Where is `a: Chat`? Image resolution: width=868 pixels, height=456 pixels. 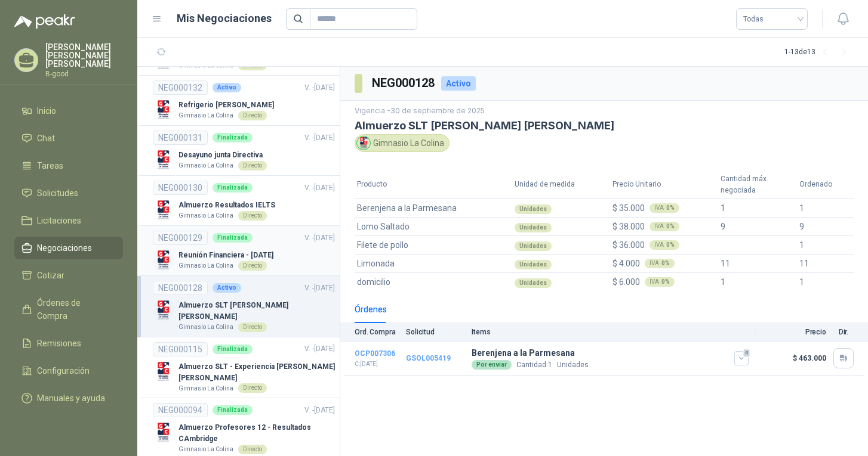
a: Chat is located at coordinates (69, 139).